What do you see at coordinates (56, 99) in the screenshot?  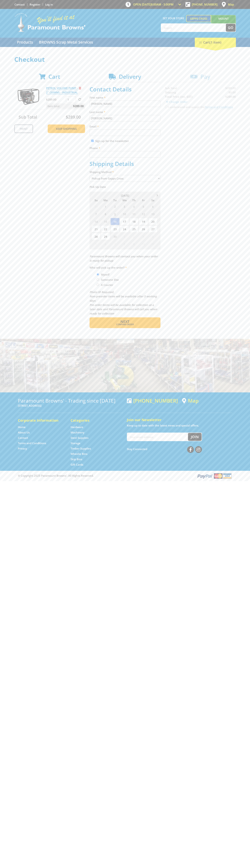 I see `p: $289.00` at bounding box center [56, 99].